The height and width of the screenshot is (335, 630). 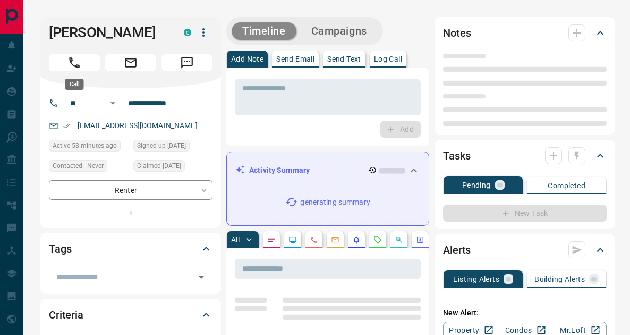 I want to click on button: Timeline, so click(x=264, y=31).